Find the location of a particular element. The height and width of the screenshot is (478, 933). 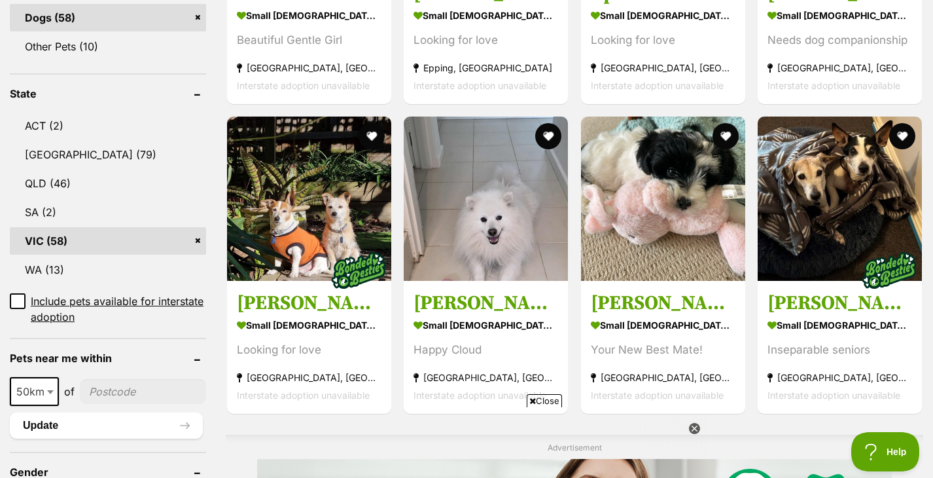

button: Update is located at coordinates (106, 425).